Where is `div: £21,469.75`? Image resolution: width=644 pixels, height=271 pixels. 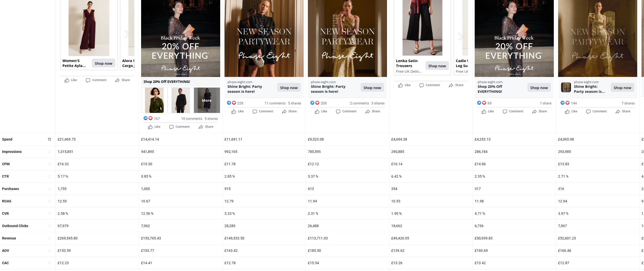
div: £21,469.75 is located at coordinates (97, 140).